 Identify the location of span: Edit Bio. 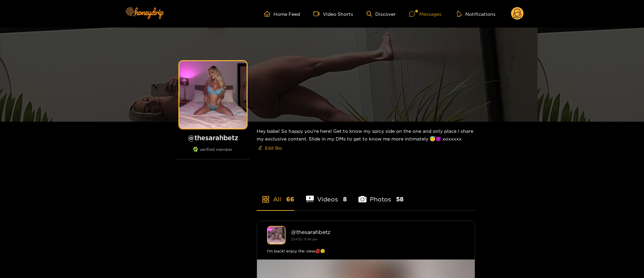
(274, 148).